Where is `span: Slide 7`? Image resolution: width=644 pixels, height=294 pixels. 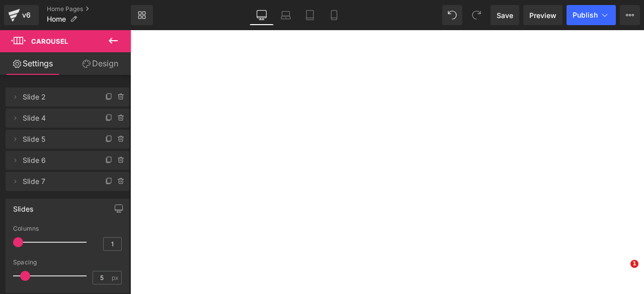 span: Slide 7 is located at coordinates (57, 182).